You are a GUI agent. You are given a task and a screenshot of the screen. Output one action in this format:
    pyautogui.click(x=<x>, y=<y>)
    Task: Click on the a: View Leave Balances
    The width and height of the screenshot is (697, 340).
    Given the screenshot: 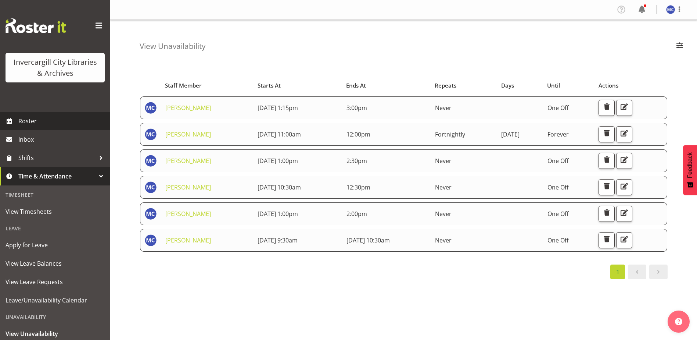 What is the action you would take?
    pyautogui.click(x=55, y=263)
    